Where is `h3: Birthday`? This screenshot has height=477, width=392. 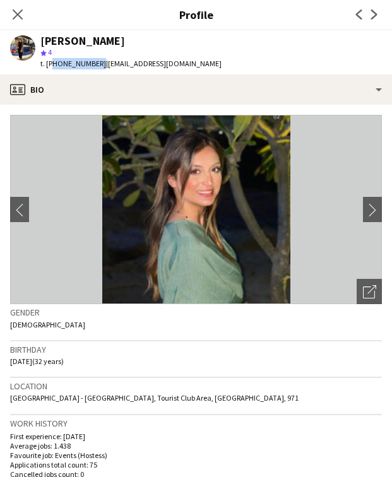 h3: Birthday is located at coordinates (196, 350).